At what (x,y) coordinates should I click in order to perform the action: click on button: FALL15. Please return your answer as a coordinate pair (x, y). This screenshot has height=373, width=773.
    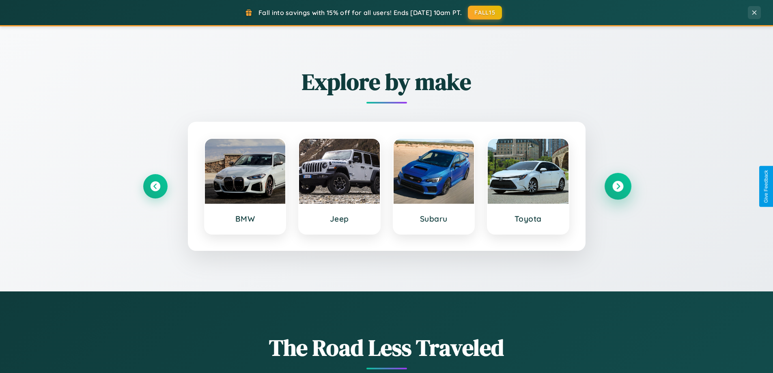
    Looking at the image, I should click on (485, 13).